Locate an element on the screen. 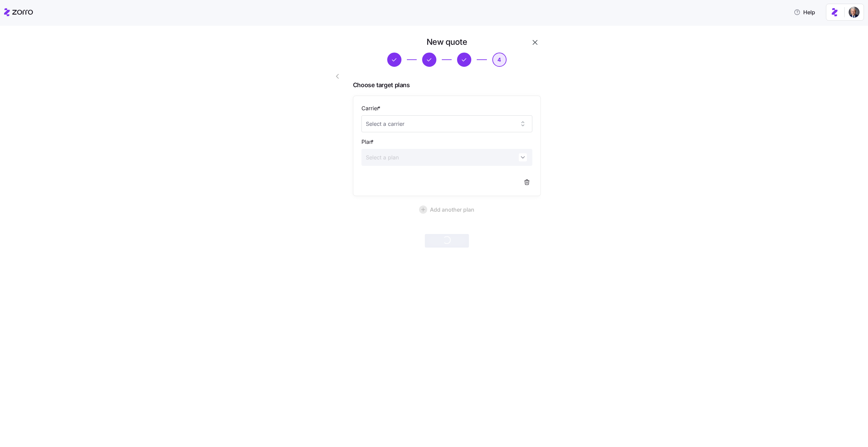 The height and width of the screenshot is (447, 868). input: Select a carrier is located at coordinates (447, 123).